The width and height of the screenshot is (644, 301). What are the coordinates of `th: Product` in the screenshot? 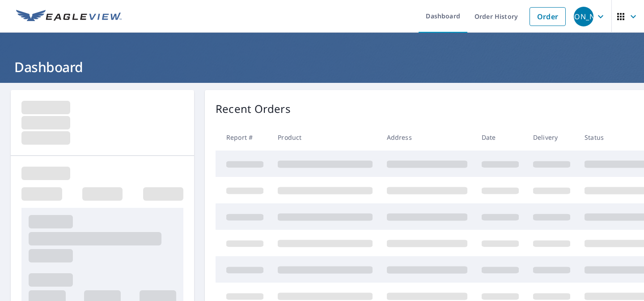 It's located at (325, 137).